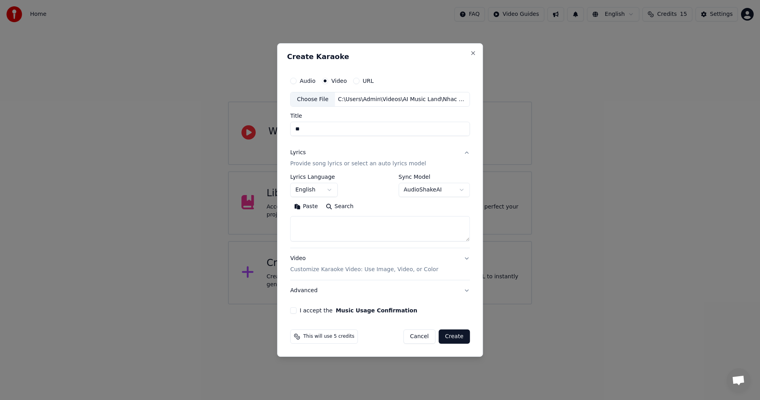  What do you see at coordinates (368, 81) in the screenshot?
I see `label: URL` at bounding box center [368, 81].